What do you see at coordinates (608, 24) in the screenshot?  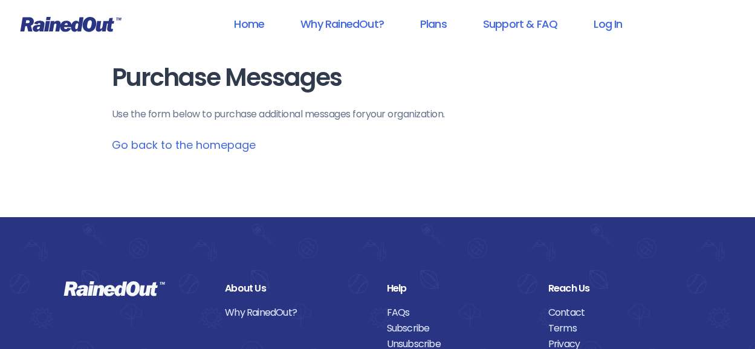 I see `a: Log In` at bounding box center [608, 24].